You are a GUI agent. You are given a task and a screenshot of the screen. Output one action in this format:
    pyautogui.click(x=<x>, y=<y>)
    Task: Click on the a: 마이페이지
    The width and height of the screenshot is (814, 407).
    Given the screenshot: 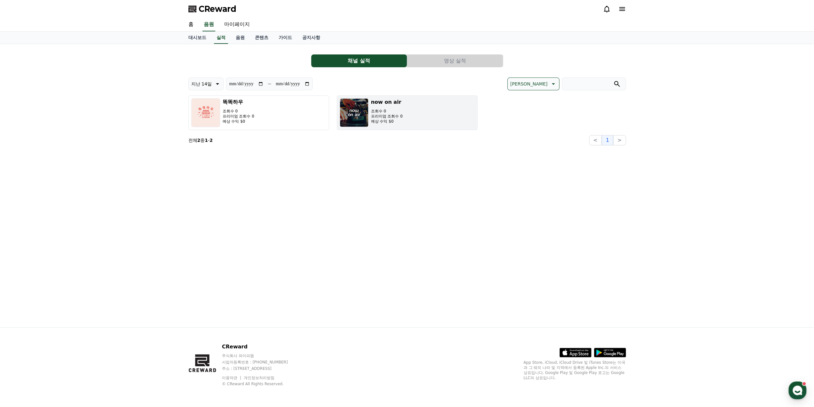 What is the action you would take?
    pyautogui.click(x=237, y=25)
    